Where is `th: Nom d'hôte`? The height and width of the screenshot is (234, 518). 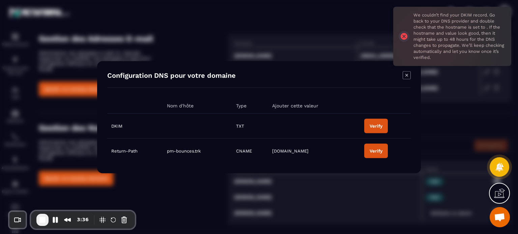
th: Nom d'hôte is located at coordinates (197, 106).